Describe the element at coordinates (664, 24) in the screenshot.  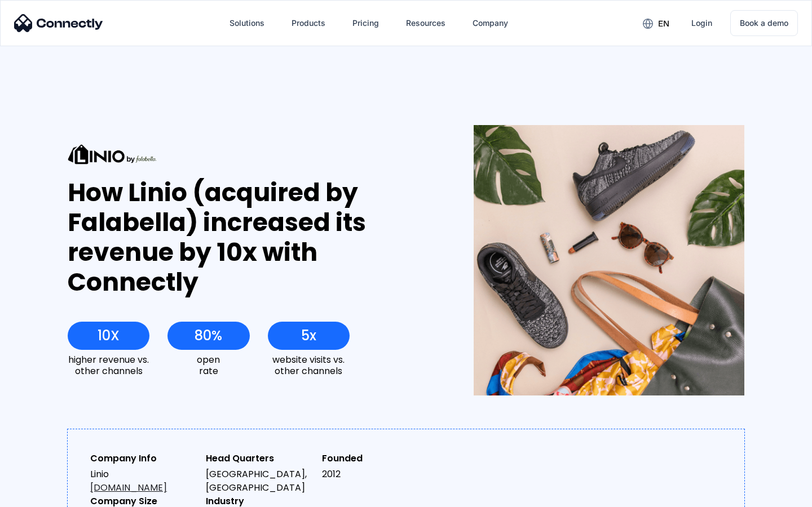
I see `div: en` at that location.